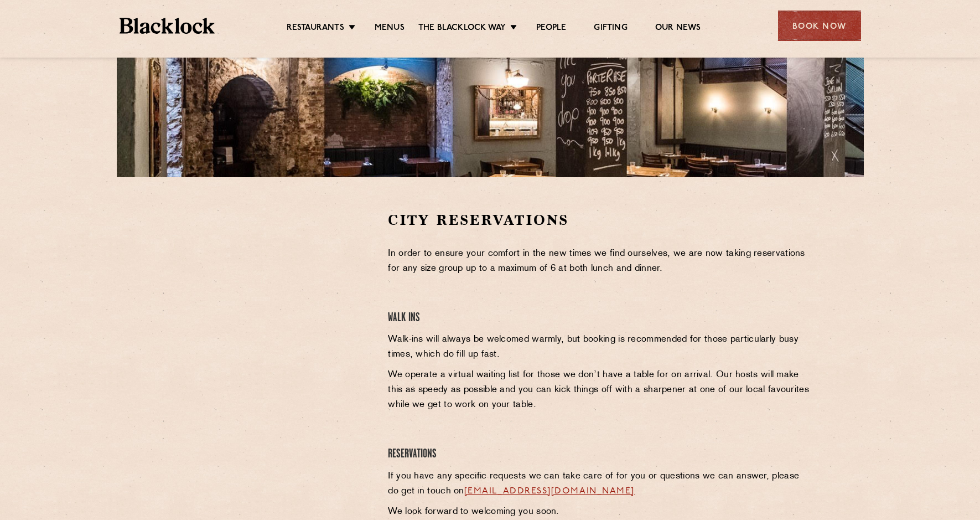 Image resolution: width=980 pixels, height=520 pixels. Describe the element at coordinates (599, 454) in the screenshot. I see `h4: Reservations` at that location.